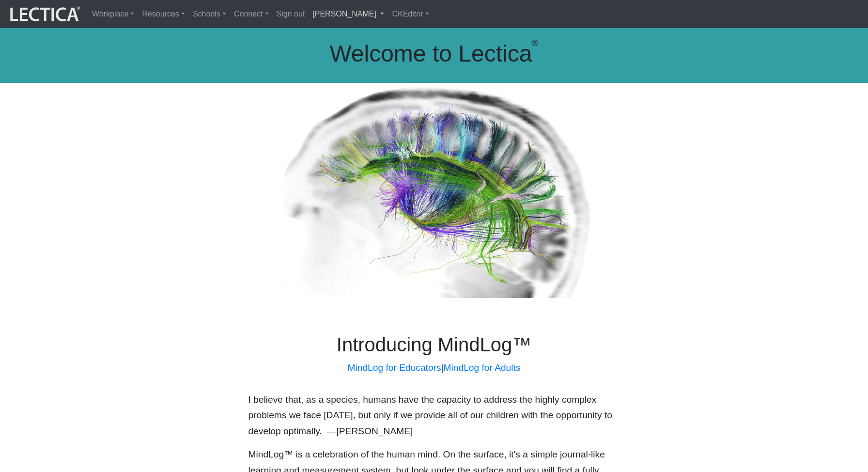  Describe the element at coordinates (434, 191) in the screenshot. I see `img: Human Connectome Project Image` at that location.